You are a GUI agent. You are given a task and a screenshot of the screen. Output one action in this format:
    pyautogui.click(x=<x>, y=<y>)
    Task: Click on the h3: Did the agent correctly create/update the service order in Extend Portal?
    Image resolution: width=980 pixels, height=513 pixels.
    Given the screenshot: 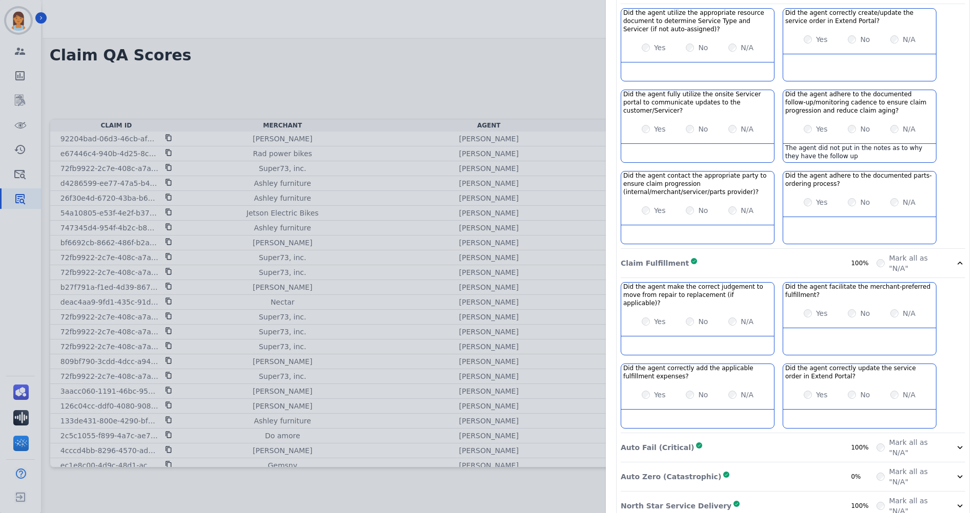 What is the action you would take?
    pyautogui.click(x=859, y=17)
    